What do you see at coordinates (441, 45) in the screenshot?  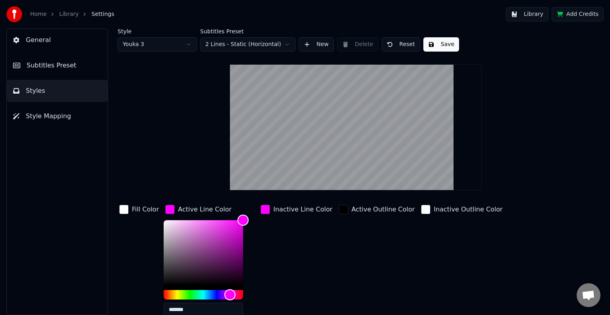 I see `button: Save` at bounding box center [441, 45].